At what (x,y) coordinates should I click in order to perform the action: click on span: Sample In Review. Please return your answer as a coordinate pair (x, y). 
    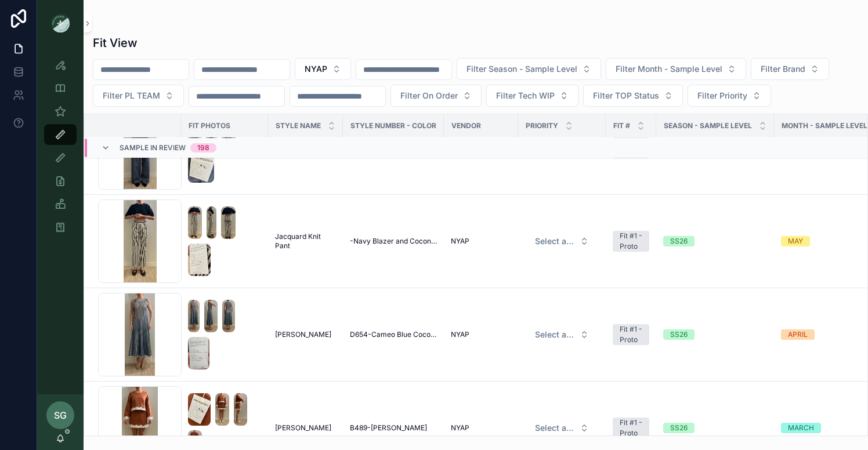
    Looking at the image, I should click on (153, 148).